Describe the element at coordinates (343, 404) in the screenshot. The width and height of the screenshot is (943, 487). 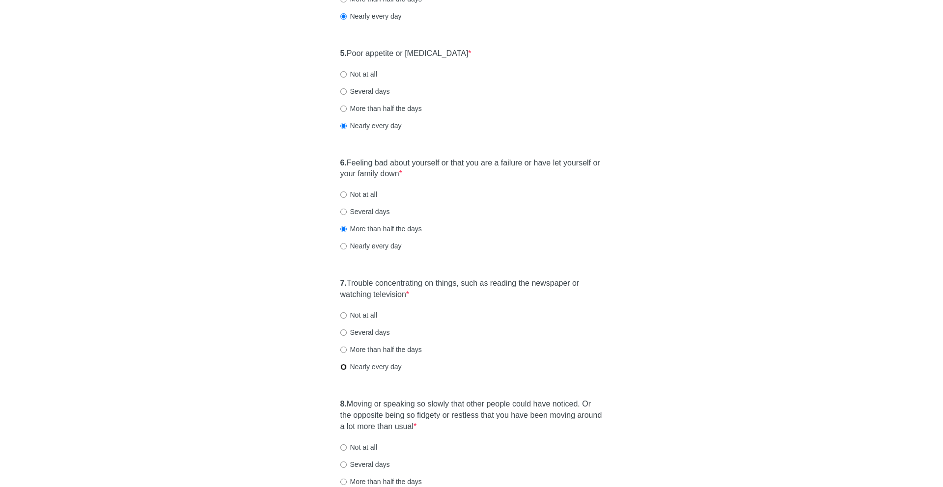
I see `strong: 8.` at that location.